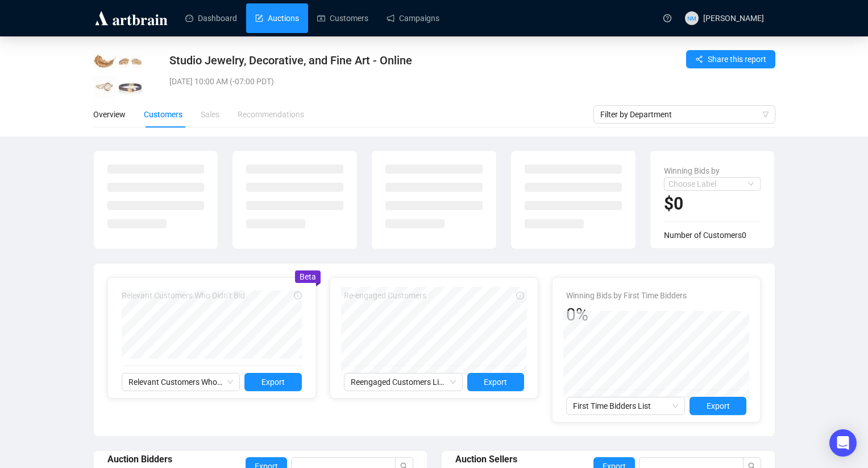 This screenshot has width=868, height=468. I want to click on div: 0%, so click(627, 315).